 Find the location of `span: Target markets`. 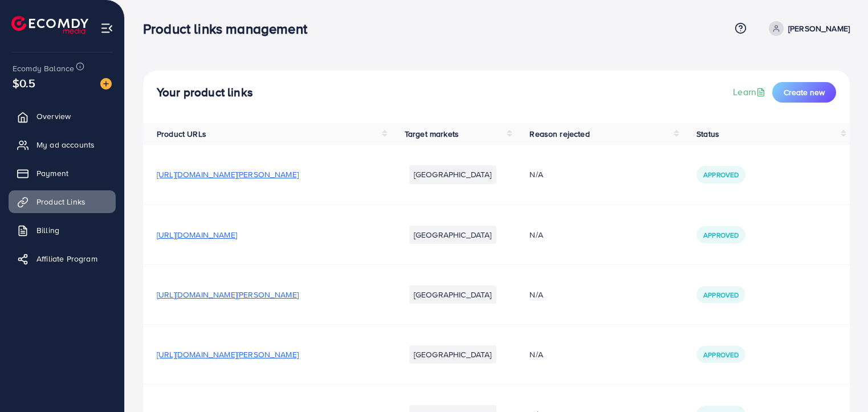

span: Target markets is located at coordinates (431, 134).